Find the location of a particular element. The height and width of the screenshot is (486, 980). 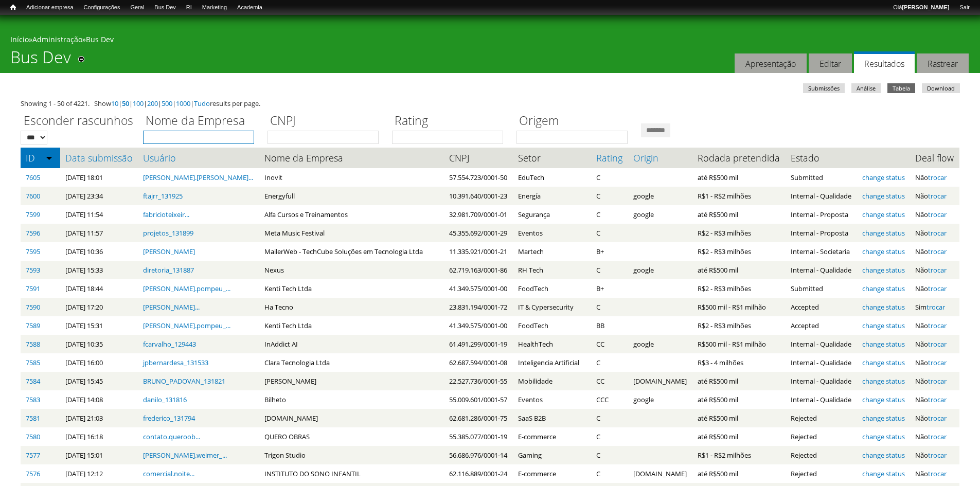

td: Nexus is located at coordinates (352, 270).